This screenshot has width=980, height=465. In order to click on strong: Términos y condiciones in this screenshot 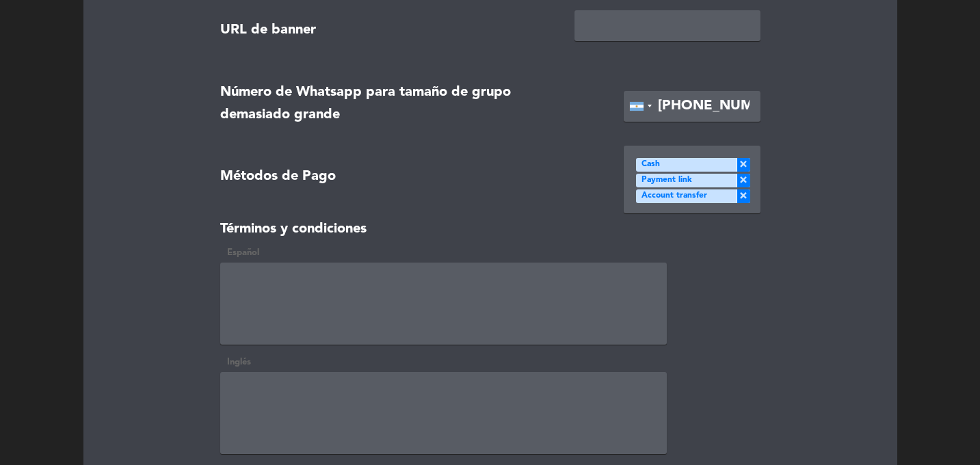, I will do `click(293, 229)`.